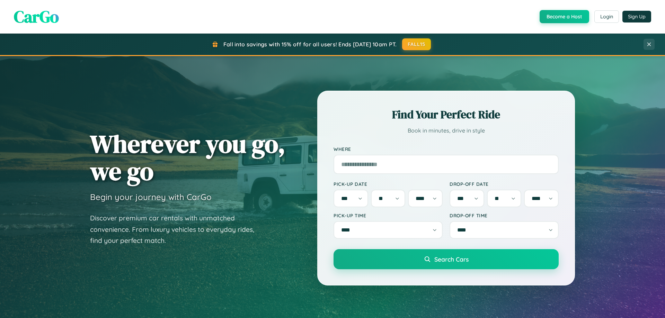 Image resolution: width=665 pixels, height=318 pixels. What do you see at coordinates (607, 17) in the screenshot?
I see `button: Login` at bounding box center [607, 17].